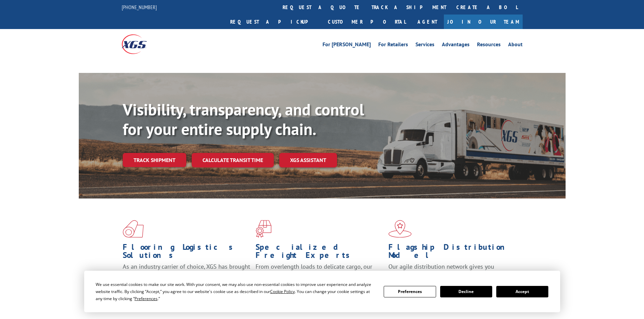  Describe the element at coordinates (233, 160) in the screenshot. I see `a: Calculate transit time` at that location.